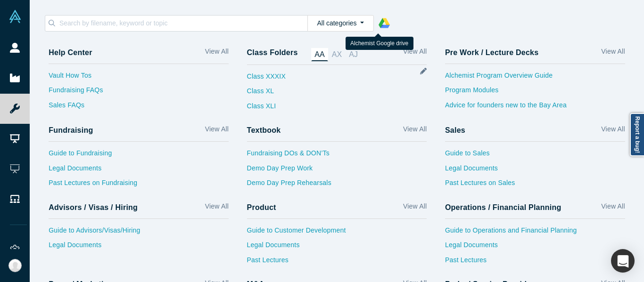 This screenshot has width=644, height=282. Describe the element at coordinates (262, 207) in the screenshot. I see `h4: Product` at that location.